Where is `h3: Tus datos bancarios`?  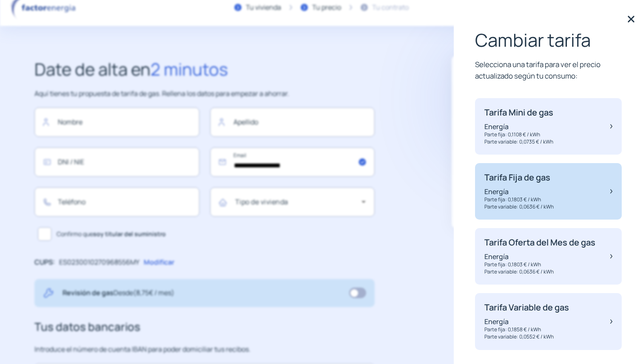
h3: Tus datos bancarios is located at coordinates (204, 327).